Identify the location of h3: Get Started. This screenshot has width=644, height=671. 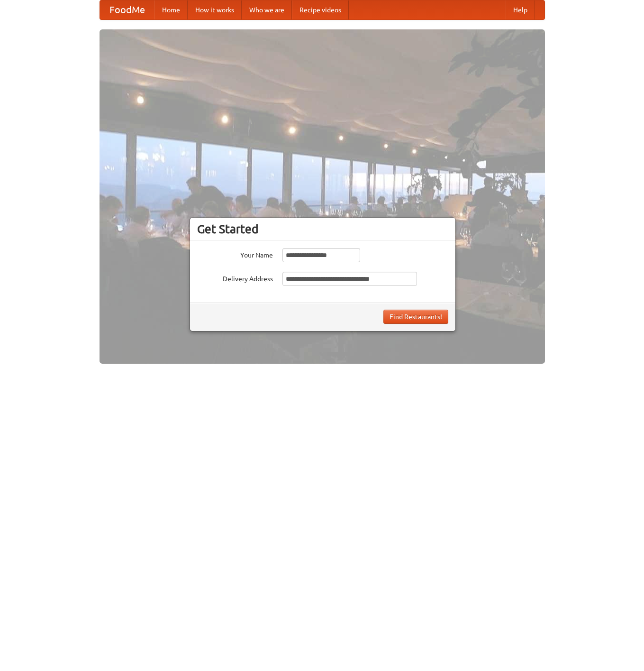
(323, 229).